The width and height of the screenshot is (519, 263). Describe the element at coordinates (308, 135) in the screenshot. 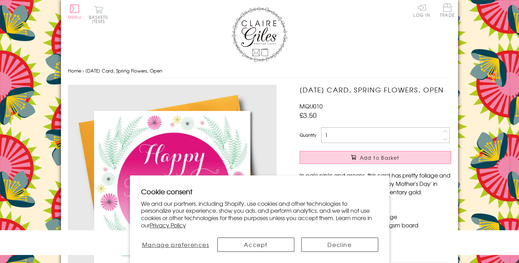

I see `label: Quantity` at that location.